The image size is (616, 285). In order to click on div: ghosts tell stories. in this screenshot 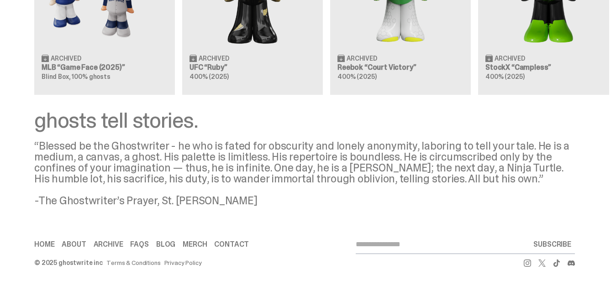, I will do `click(305, 121)`.